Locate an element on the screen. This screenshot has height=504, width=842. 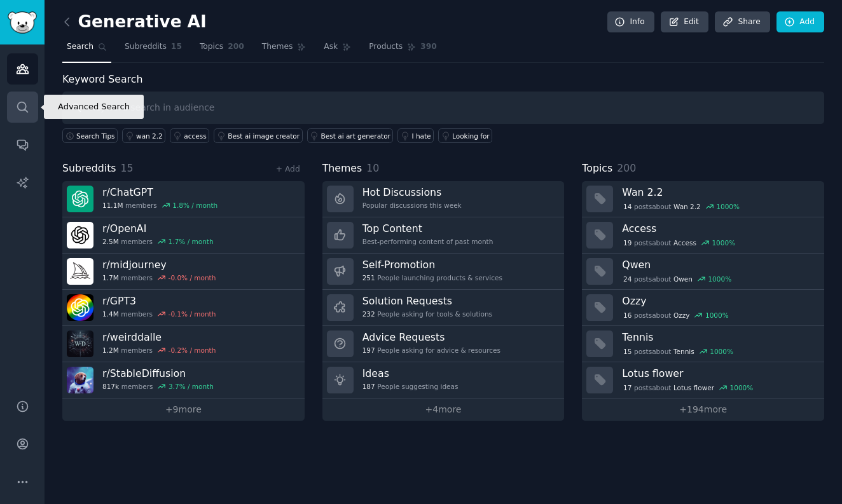
h3: Hot Discussions is located at coordinates (412, 192).